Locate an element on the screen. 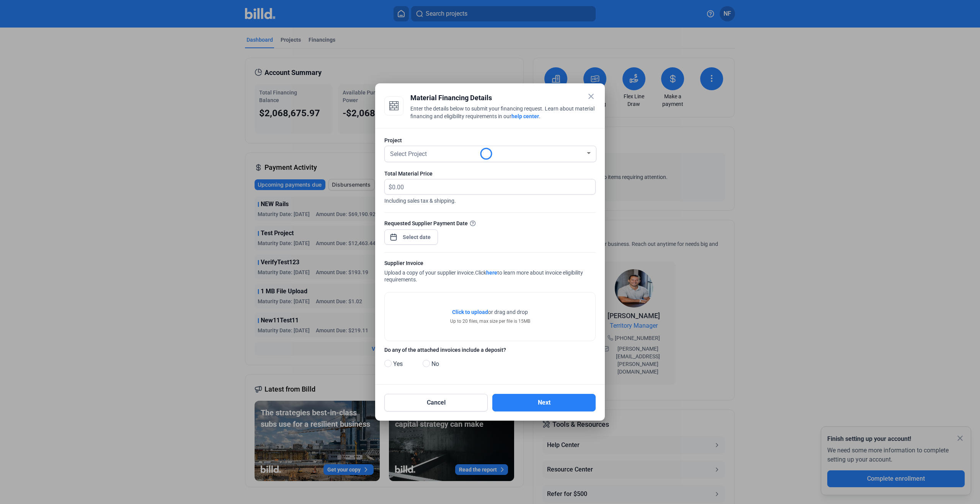 Image resolution: width=980 pixels, height=504 pixels. div: Total Material Price is located at coordinates (490, 174).